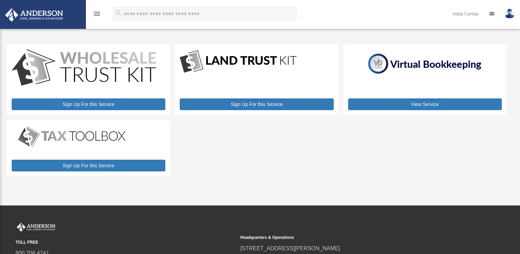 The height and width of the screenshot is (254, 520). What do you see at coordinates (510, 13) in the screenshot?
I see `img: User Pic` at bounding box center [510, 13].